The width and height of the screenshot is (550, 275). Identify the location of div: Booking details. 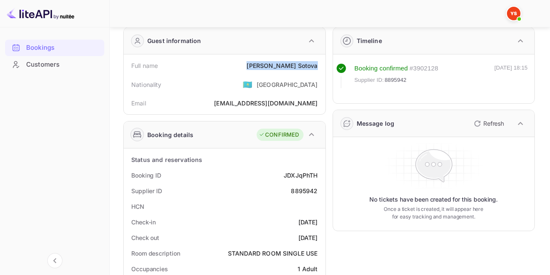
(170, 135).